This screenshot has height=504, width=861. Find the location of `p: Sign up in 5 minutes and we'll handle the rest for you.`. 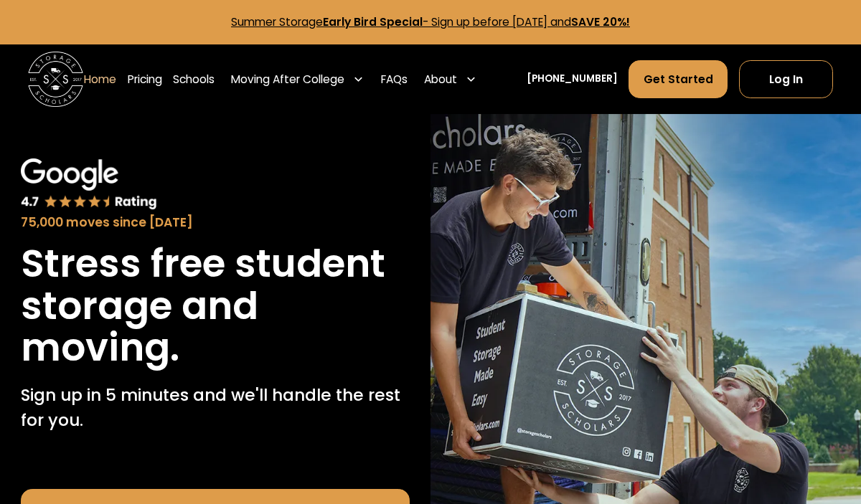

p: Sign up in 5 minutes and we'll handle the rest for you. is located at coordinates (215, 408).